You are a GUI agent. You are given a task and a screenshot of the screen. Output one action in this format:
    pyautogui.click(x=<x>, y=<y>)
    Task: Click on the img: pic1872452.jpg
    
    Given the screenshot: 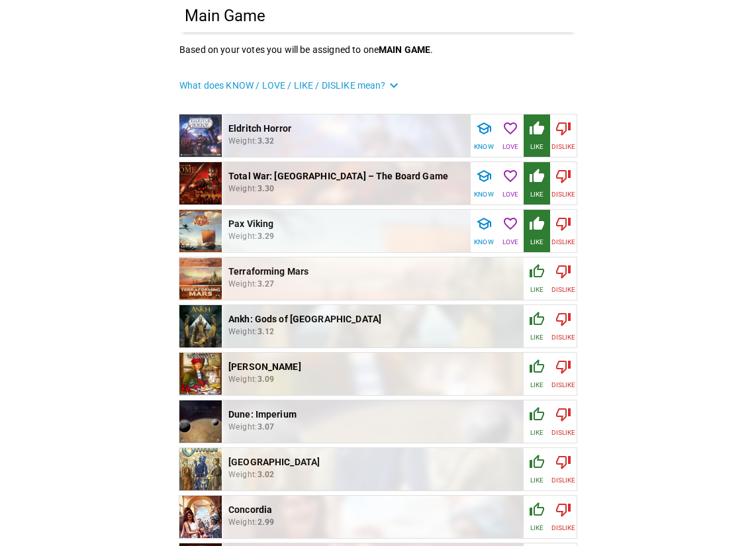 What is the action you would take?
    pyautogui.click(x=201, y=136)
    